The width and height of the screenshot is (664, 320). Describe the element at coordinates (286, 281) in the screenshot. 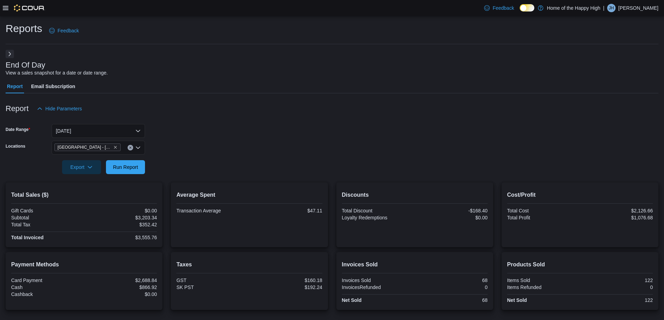

I see `div: $160.18` at that location.